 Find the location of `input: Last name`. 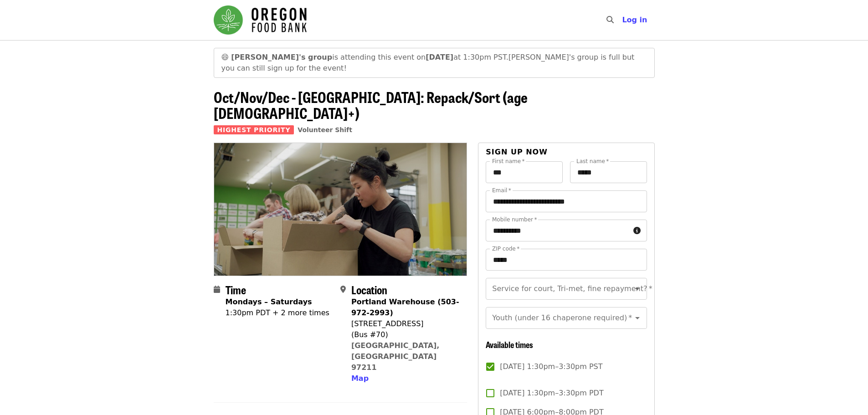

input: Last name is located at coordinates (608, 173).